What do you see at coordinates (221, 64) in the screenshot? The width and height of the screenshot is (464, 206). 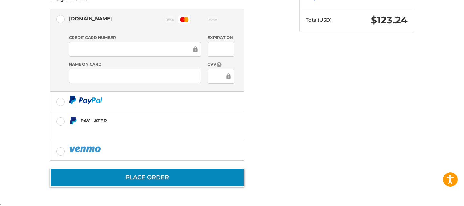 I see `label: CVV` at bounding box center [221, 64].